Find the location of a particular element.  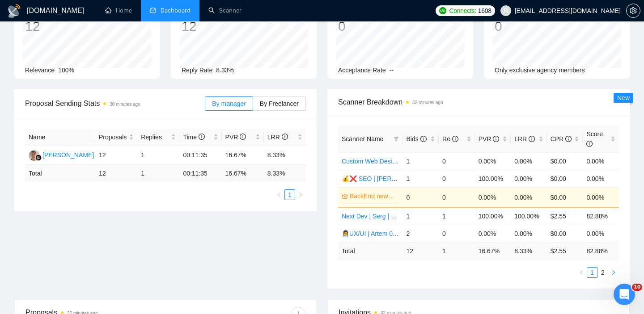

span: filter is located at coordinates (396, 139).